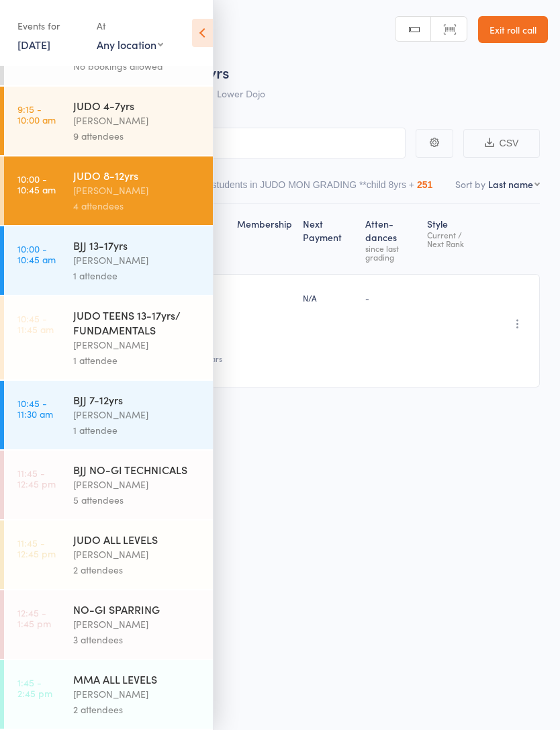  What do you see at coordinates (391, 252) in the screenshot?
I see `div: since last grading` at bounding box center [391, 252].